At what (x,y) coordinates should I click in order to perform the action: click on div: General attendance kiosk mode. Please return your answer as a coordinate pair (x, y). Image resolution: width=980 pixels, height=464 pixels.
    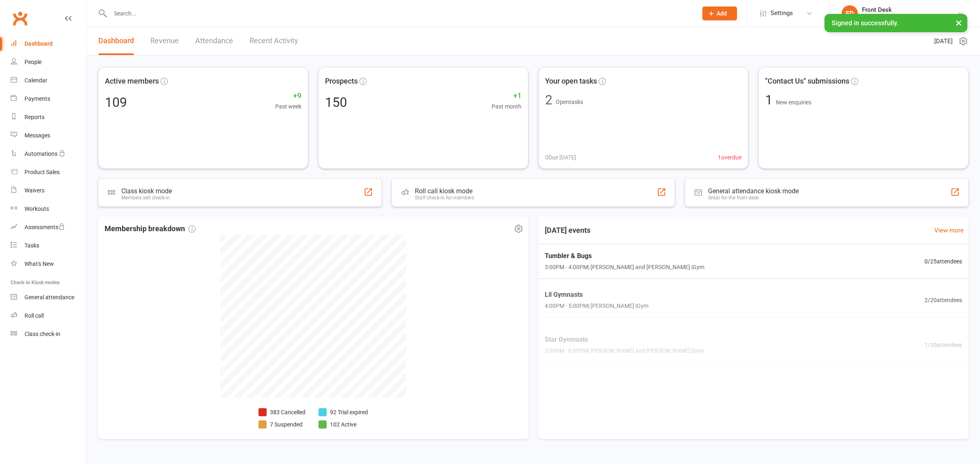
    Looking at the image, I should click on (753, 191).